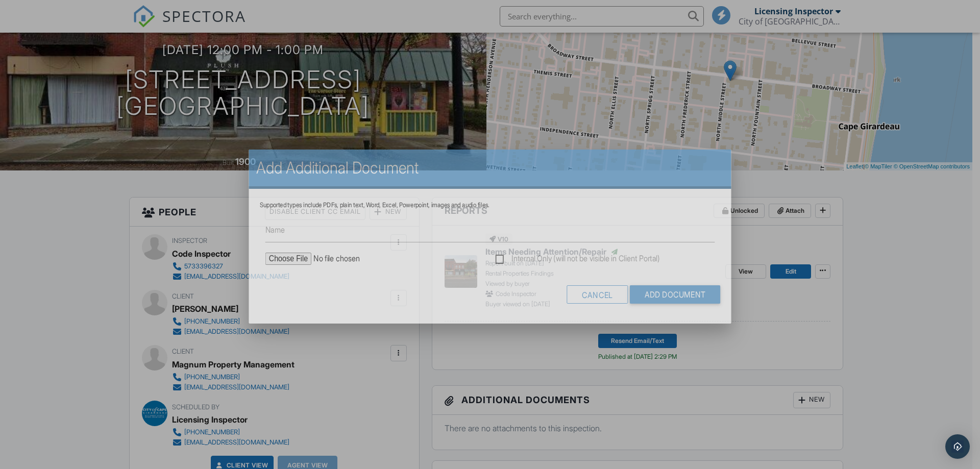  Describe the element at coordinates (674, 295) in the screenshot. I see `input: Add Document` at that location.